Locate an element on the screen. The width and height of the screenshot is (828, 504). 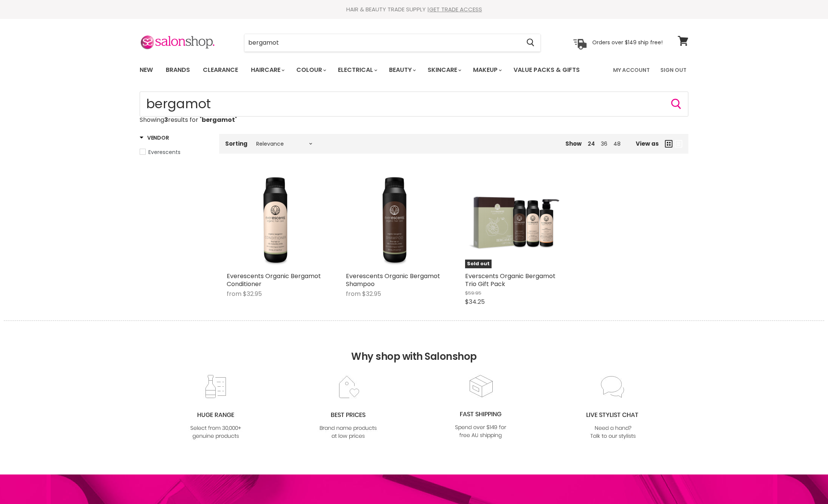
a: My Account is located at coordinates (631, 70).